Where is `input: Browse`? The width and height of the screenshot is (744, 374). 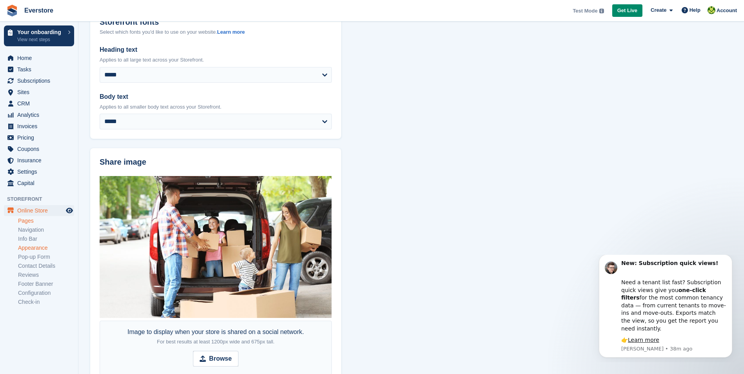 input: Browse is located at coordinates (216, 359).